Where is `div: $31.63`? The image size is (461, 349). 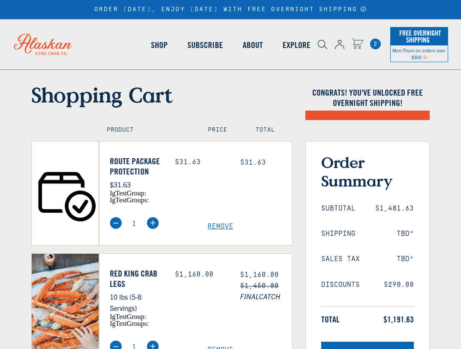
div: $31.63 is located at coordinates (201, 162).